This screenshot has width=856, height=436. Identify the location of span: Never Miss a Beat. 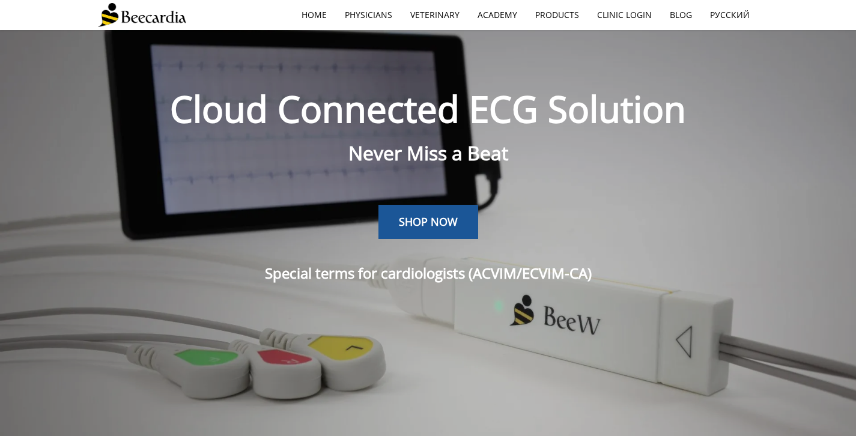
(429, 153).